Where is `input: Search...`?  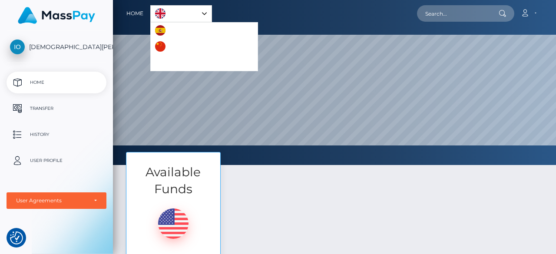
input: Search... is located at coordinates (458, 13).